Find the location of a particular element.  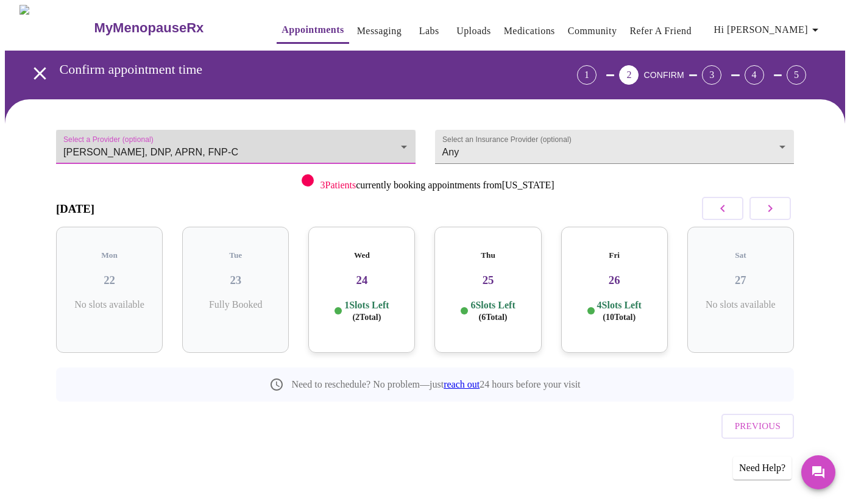

div: Need Help? is located at coordinates (763, 467).